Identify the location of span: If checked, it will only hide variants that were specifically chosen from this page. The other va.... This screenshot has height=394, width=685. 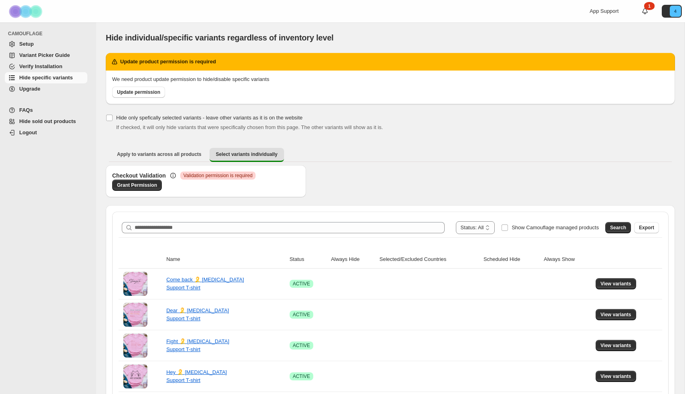
(250, 127).